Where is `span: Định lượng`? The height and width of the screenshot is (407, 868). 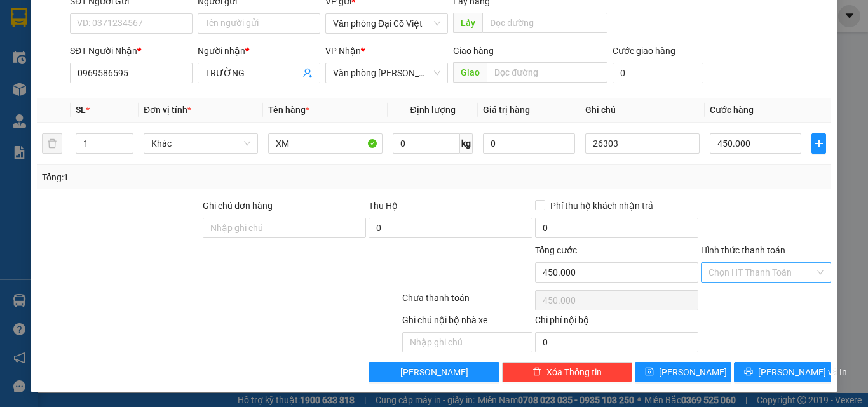
span: Định lượng is located at coordinates (432, 110).